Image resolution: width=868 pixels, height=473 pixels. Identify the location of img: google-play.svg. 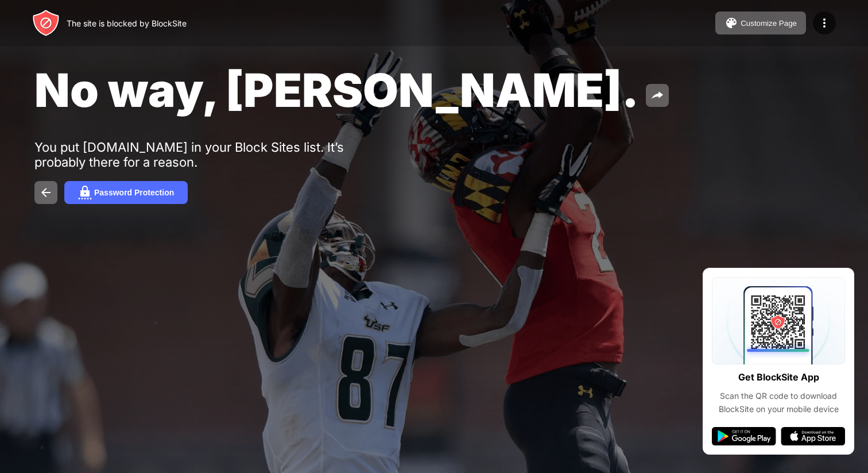
(744, 436).